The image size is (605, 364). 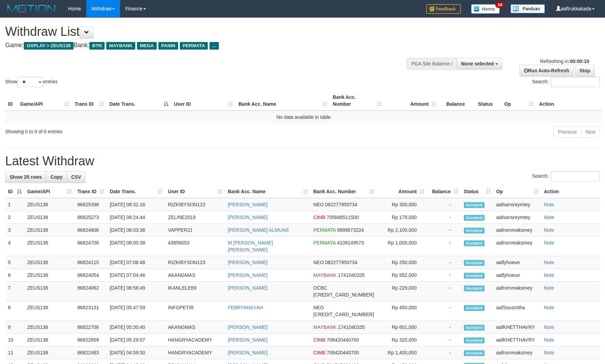 I want to click on th: Trans ID: activate to sort column ascending, so click(x=90, y=191).